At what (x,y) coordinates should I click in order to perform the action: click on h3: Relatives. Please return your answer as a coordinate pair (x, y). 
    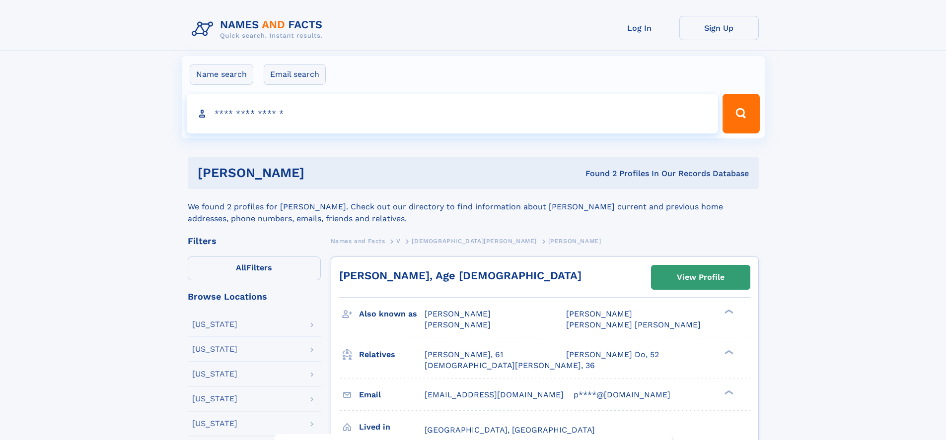
    Looking at the image, I should click on (392, 355).